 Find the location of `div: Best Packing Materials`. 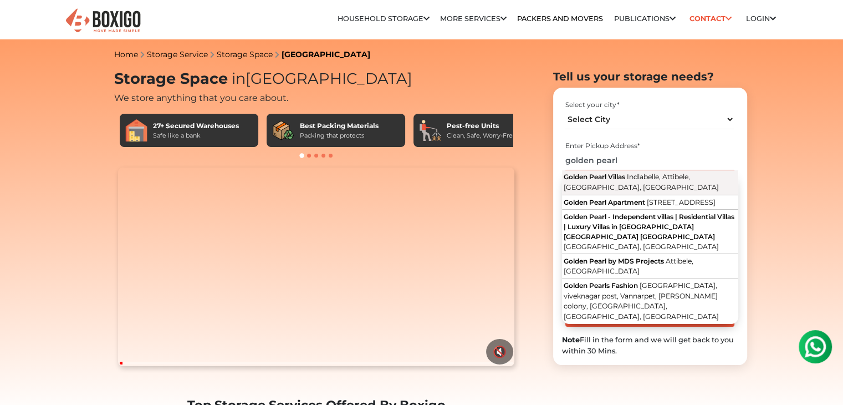

div: Best Packing Materials is located at coordinates (339, 126).